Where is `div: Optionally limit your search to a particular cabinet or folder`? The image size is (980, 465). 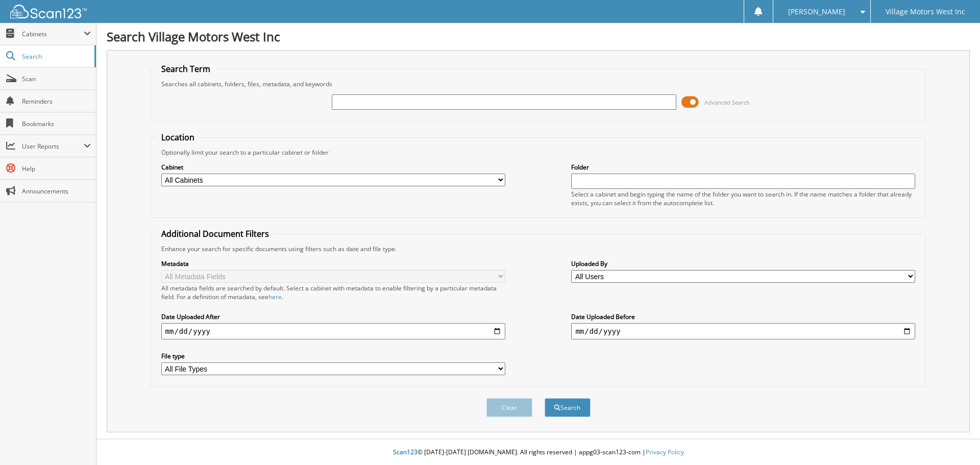
div: Optionally limit your search to a particular cabinet or folder is located at coordinates (539, 152).